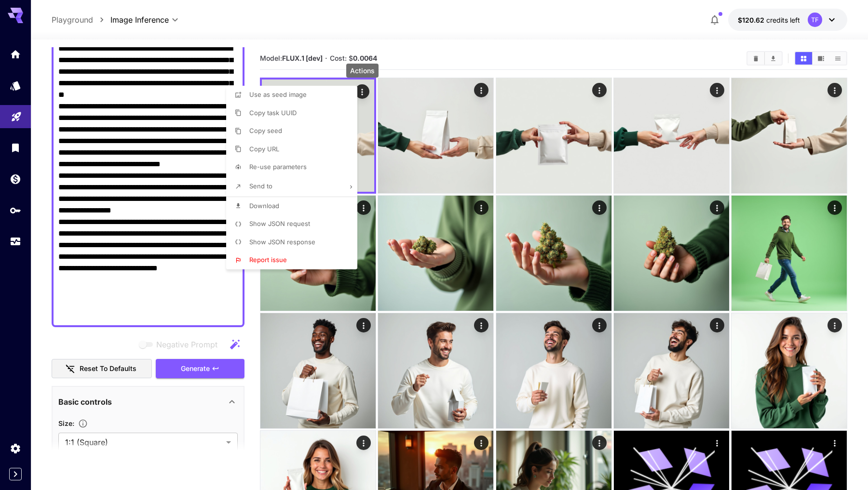  I want to click on span: Copy URL, so click(264, 149).